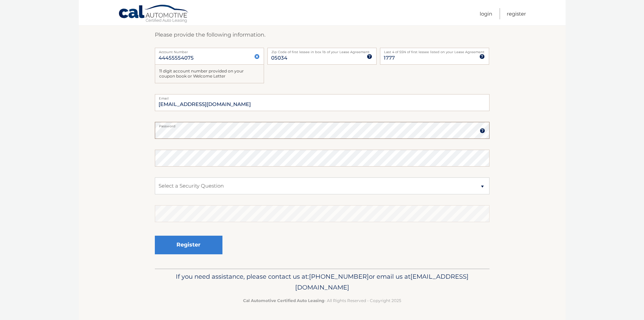  What do you see at coordinates (486, 14) in the screenshot?
I see `a: Login` at bounding box center [486, 14].